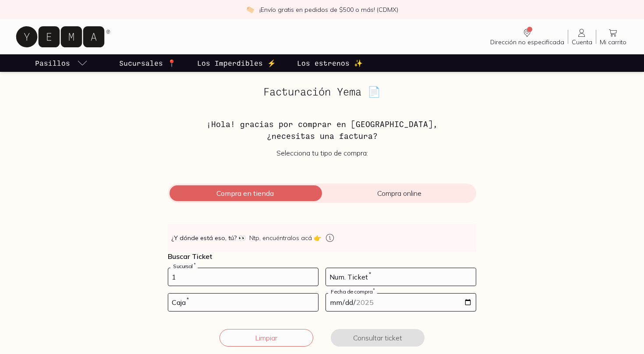 This screenshot has width=644, height=354. I want to click on p: Sucursales 📍, so click(148, 63).